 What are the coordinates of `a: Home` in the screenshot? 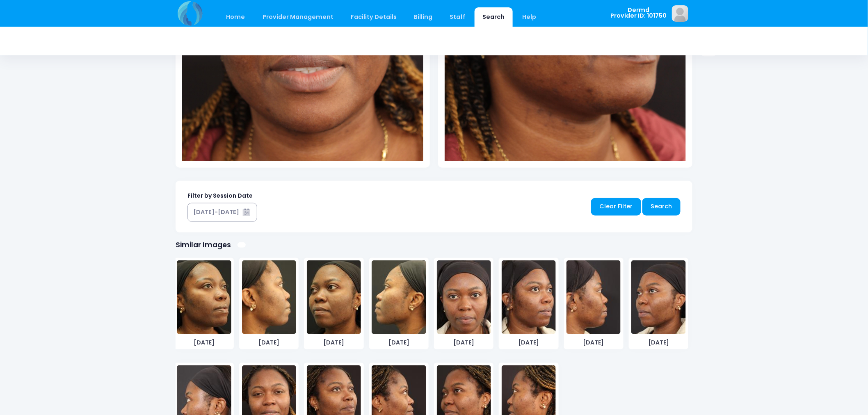 It's located at (236, 17).